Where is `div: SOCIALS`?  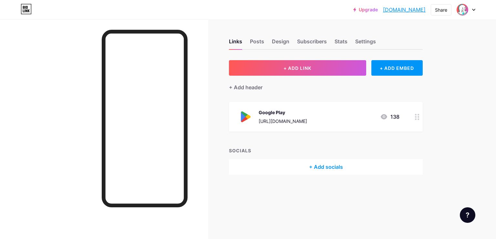 div: SOCIALS is located at coordinates (326, 150).